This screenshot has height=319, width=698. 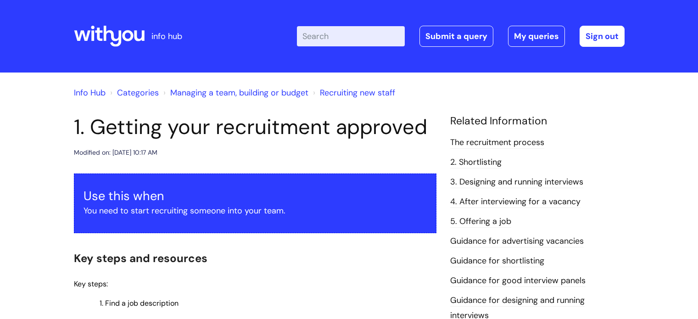 What do you see at coordinates (353, 93) in the screenshot?
I see `li: Recruiting new staff` at bounding box center [353, 93].